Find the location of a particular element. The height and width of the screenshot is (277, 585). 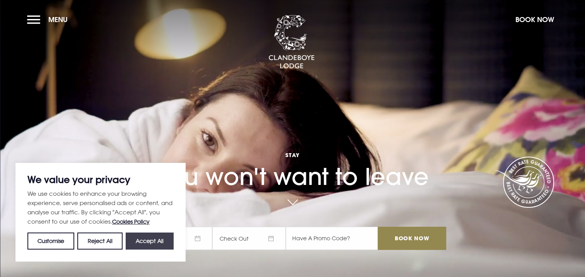

div: We value your privacy is located at coordinates (101, 212).